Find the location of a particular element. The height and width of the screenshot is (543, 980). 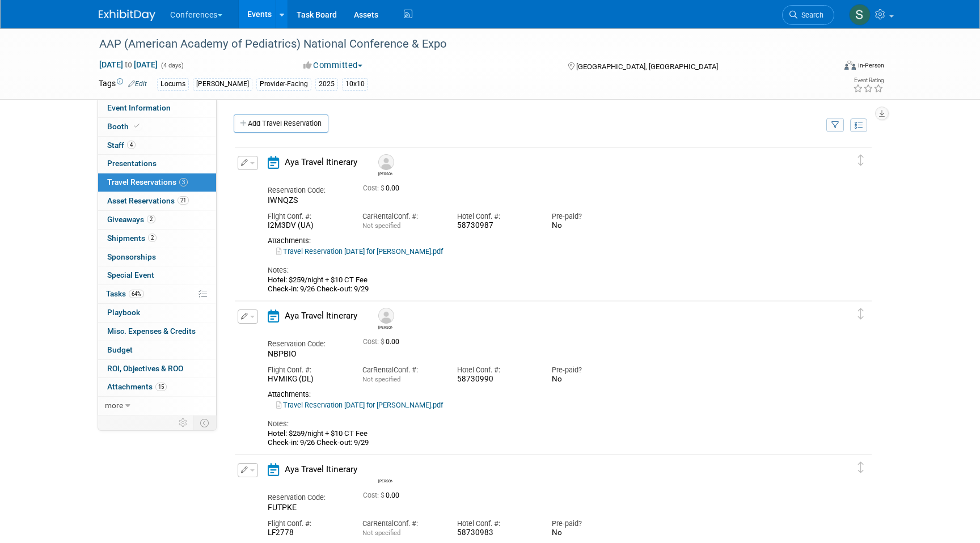

span: Special Event is located at coordinates (131, 275).